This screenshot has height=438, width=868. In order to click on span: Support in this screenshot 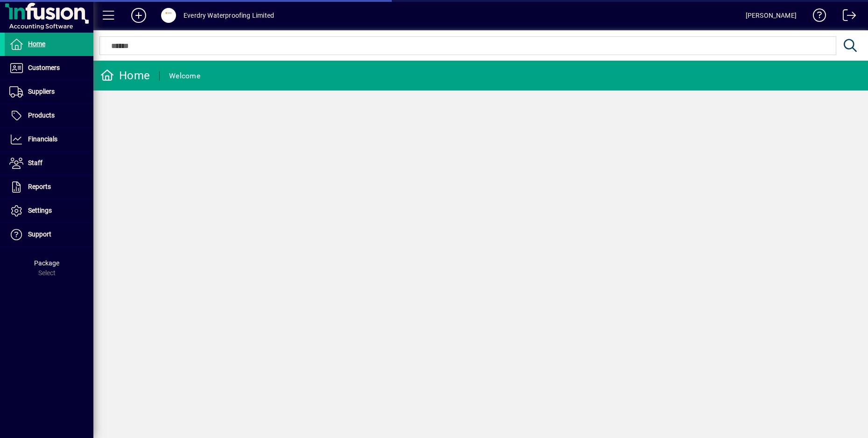, I will do `click(40, 234)`.